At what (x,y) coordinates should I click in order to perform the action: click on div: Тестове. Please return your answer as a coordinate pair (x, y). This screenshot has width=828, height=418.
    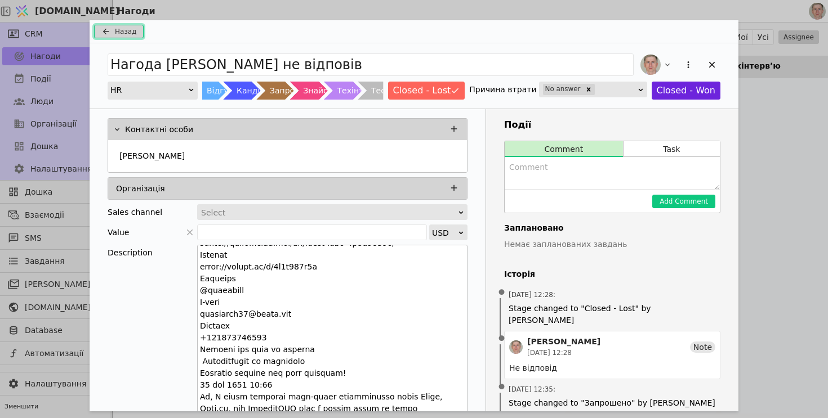
    Looking at the image, I should click on (388, 91).